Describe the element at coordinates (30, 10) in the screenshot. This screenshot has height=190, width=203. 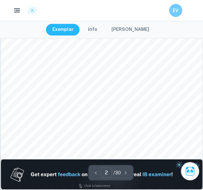
I see `a: Clastify logo` at that location.